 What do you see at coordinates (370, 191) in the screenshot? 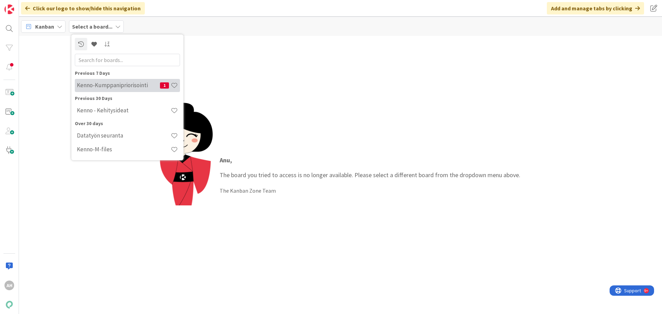
I see `div: The Kanban Zone Team` at bounding box center [370, 191].